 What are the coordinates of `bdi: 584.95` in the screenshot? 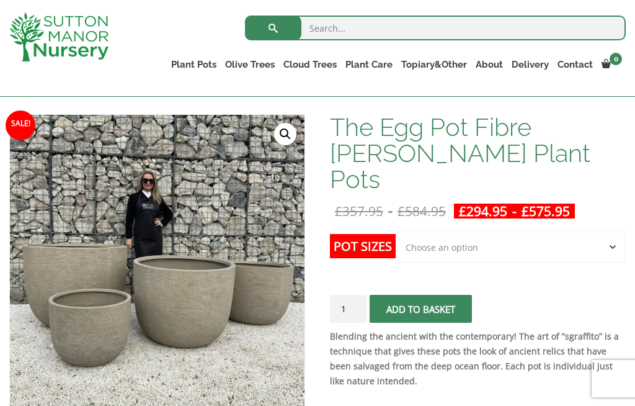 It's located at (422, 211).